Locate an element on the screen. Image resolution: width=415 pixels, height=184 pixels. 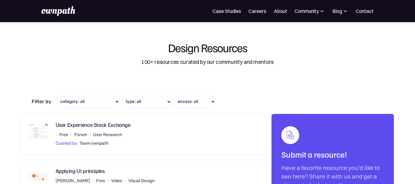
a: Careers is located at coordinates (257, 11).